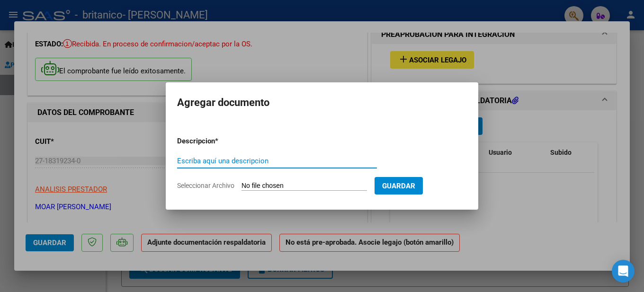  What do you see at coordinates (322, 103) in the screenshot?
I see `h2: Agregar documento` at bounding box center [322, 103].